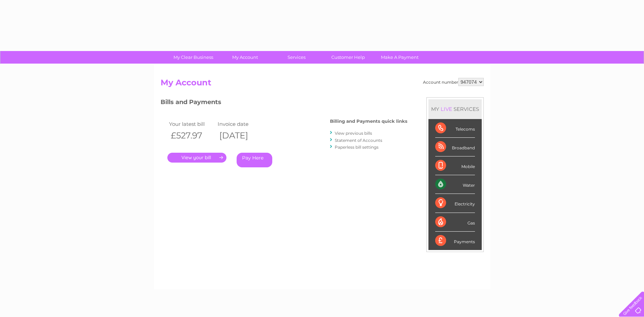 The height and width of the screenshot is (317, 644). What do you see at coordinates (348, 57) in the screenshot?
I see `a: Customer Help` at bounding box center [348, 57].